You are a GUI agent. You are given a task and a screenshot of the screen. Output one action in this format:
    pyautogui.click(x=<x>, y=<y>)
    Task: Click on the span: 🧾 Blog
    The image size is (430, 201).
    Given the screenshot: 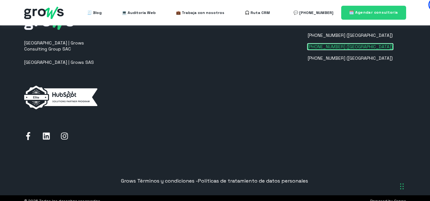 What is the action you would take?
    pyautogui.click(x=94, y=13)
    